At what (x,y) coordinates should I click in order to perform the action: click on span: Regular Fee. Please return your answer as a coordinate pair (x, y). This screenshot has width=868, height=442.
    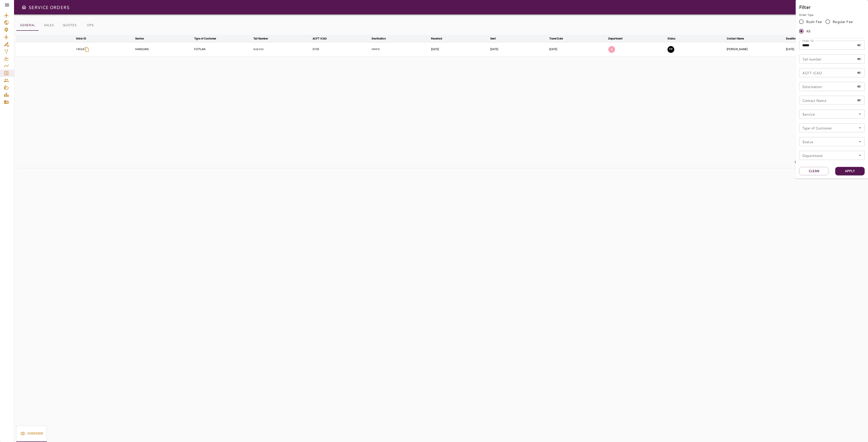
    Looking at the image, I should click on (842, 22).